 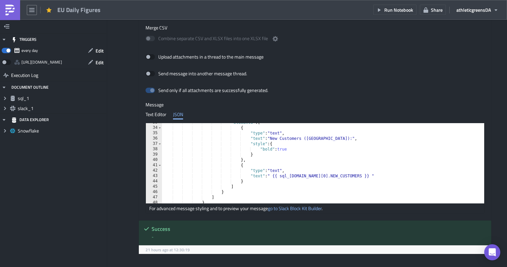 What do you see at coordinates (79, 10) in the screenshot?
I see `span: EU Daily Figures` at bounding box center [79, 10].